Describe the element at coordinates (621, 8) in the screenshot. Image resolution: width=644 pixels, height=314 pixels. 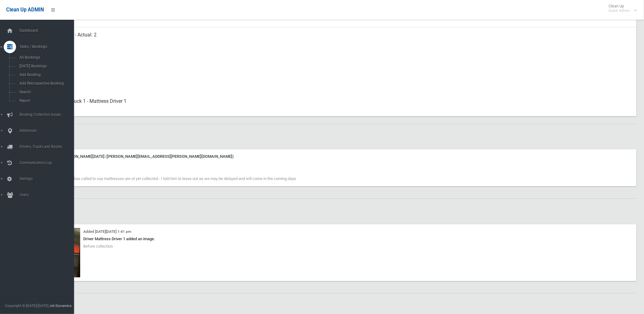
I see `span: Clean Up` at that location.